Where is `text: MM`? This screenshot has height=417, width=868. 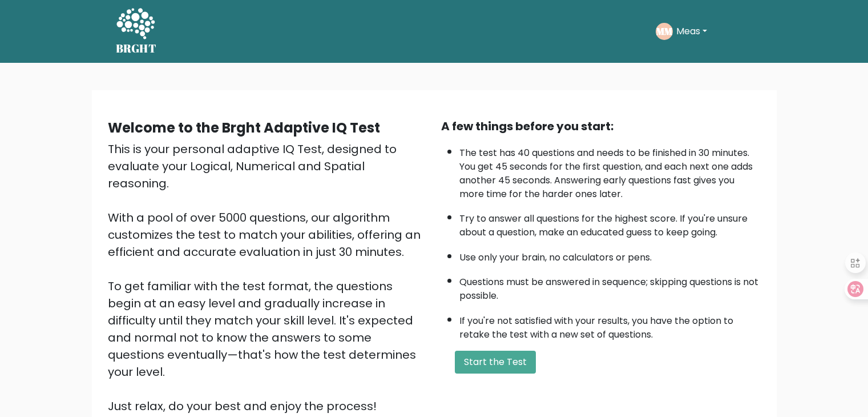 text: MM is located at coordinates (665, 31).